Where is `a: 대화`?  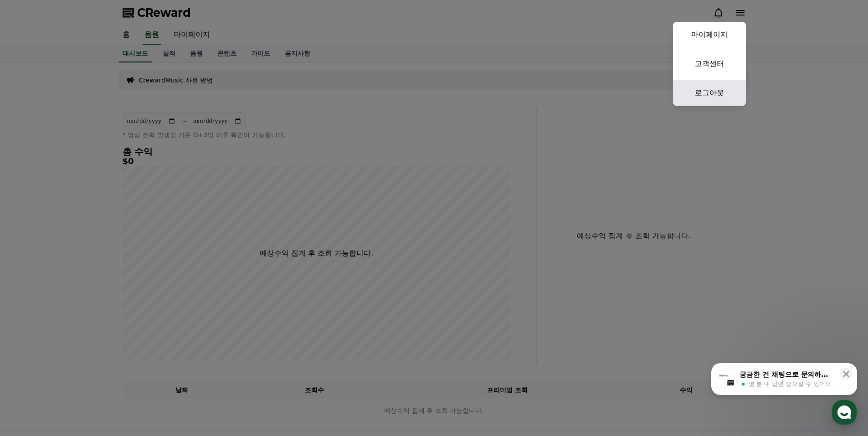 a: 대화 is located at coordinates (89, 300).